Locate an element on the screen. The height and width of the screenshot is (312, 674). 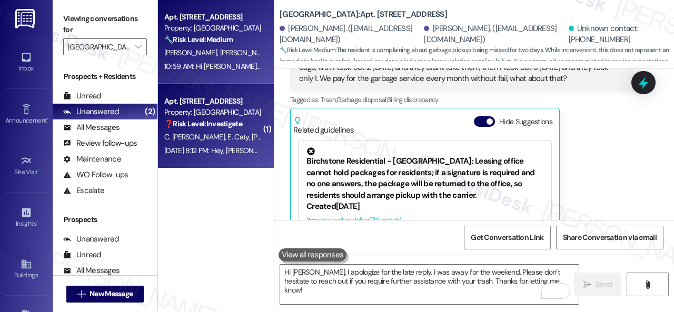
button: Get Conversation Link is located at coordinates (507, 238).